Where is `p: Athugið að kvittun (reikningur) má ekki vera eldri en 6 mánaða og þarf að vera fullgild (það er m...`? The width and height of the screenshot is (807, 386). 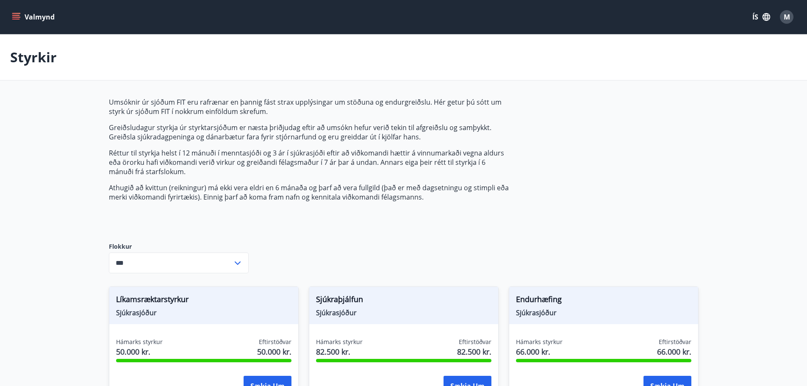 p: Athugið að kvittun (reikningur) má ekki vera eldri en 6 mánaða og þarf að vera fullgild (það er m... is located at coordinates (309, 192).